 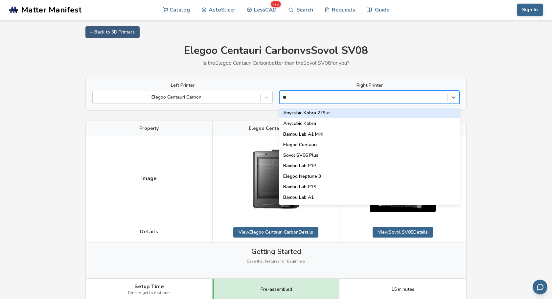 What do you see at coordinates (276, 179) in the screenshot?
I see `img: Elegoo Centauri Carbon` at bounding box center [276, 179].